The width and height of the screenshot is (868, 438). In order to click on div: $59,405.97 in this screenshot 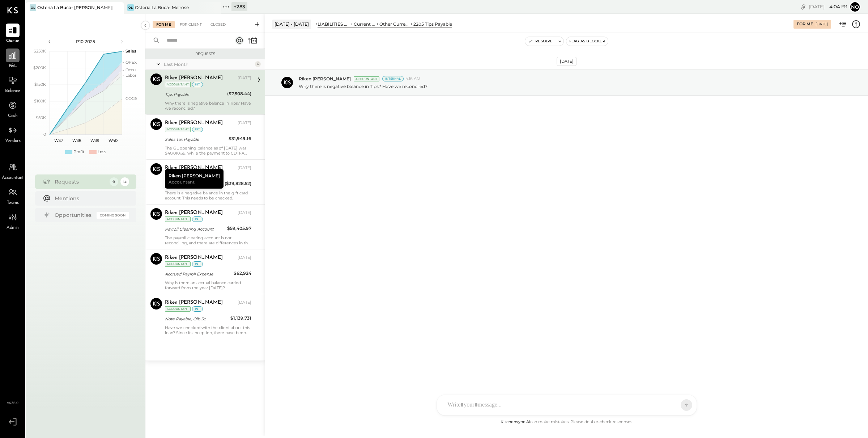, I will do `click(239, 228)`.